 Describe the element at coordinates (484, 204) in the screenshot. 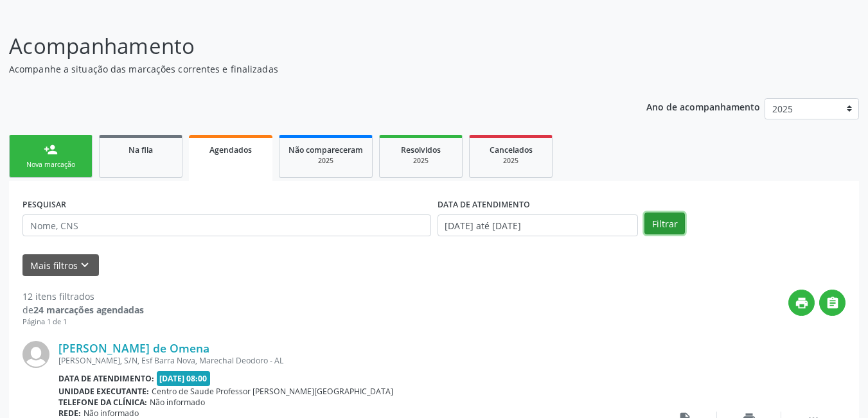

I see `label: DATA DE ATENDIMENTO` at that location.